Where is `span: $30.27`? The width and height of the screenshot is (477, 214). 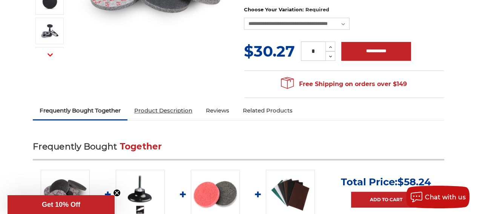
span: $30.27 is located at coordinates (269, 51).